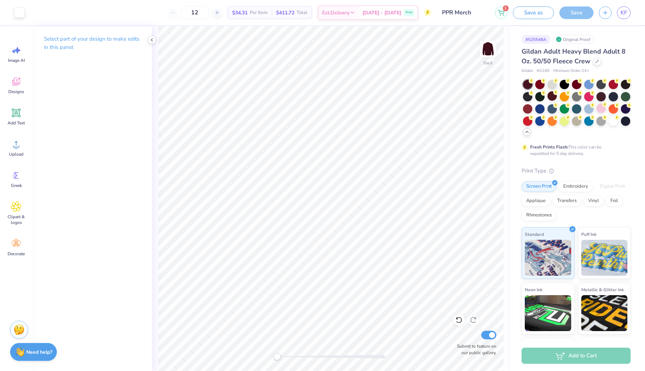 Image resolution: width=645 pixels, height=371 pixels. Describe the element at coordinates (536, 39) in the screenshot. I see `div: # 525548A` at that location.